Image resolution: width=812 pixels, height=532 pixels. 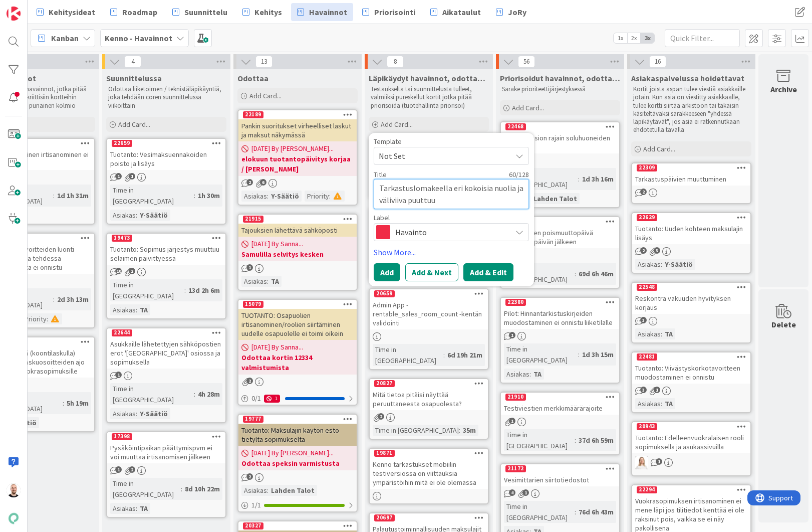 What do you see at coordinates (561, 221) in the screenshot?
I see `div: 21585` at bounding box center [561, 221].